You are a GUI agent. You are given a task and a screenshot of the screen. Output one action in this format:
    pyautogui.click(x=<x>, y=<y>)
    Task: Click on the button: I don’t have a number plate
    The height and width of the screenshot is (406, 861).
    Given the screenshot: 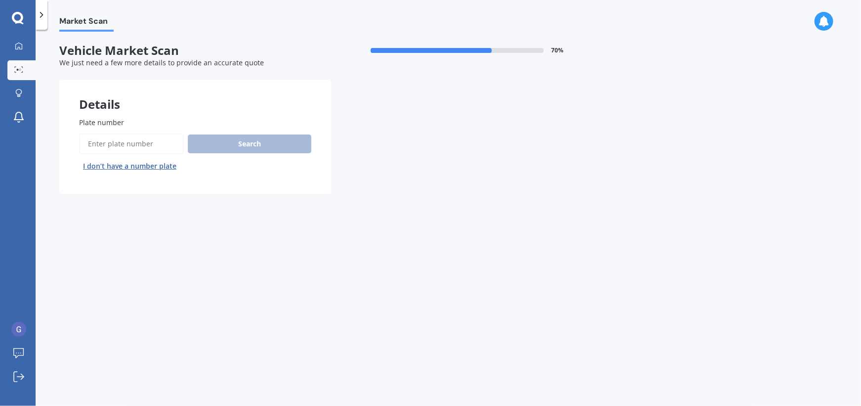 What is the action you would take?
    pyautogui.click(x=130, y=166)
    